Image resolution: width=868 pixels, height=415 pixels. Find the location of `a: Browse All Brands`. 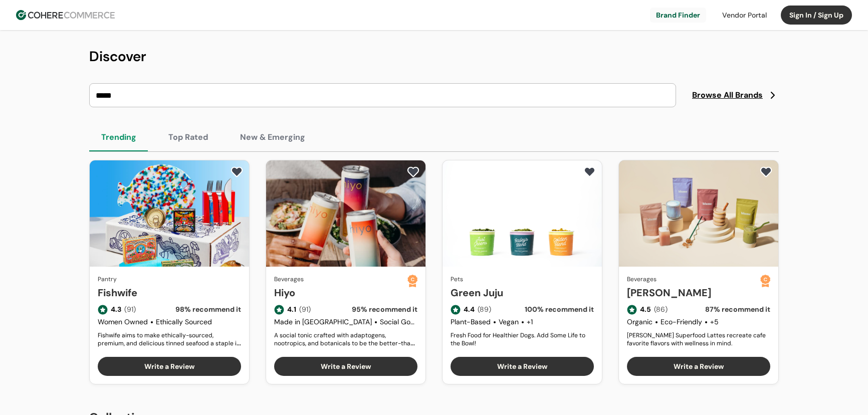

a: Browse All Brands is located at coordinates (735, 96).